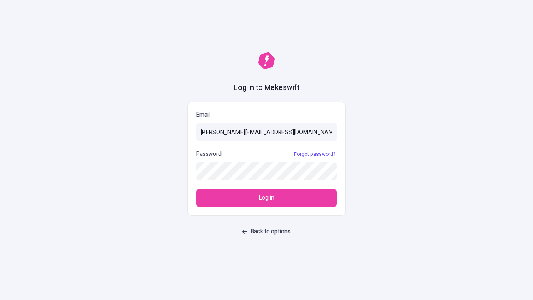 The height and width of the screenshot is (300, 533). I want to click on input: Email, so click(267, 132).